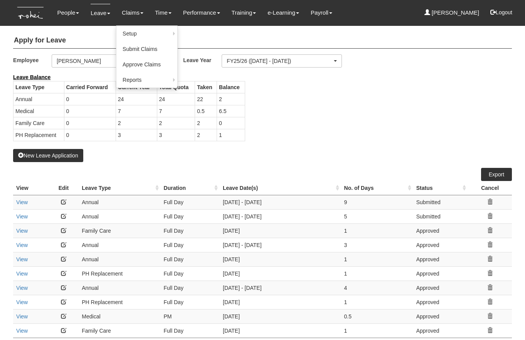  Describe the element at coordinates (120, 273) in the screenshot. I see `td: PH Replacement` at that location.